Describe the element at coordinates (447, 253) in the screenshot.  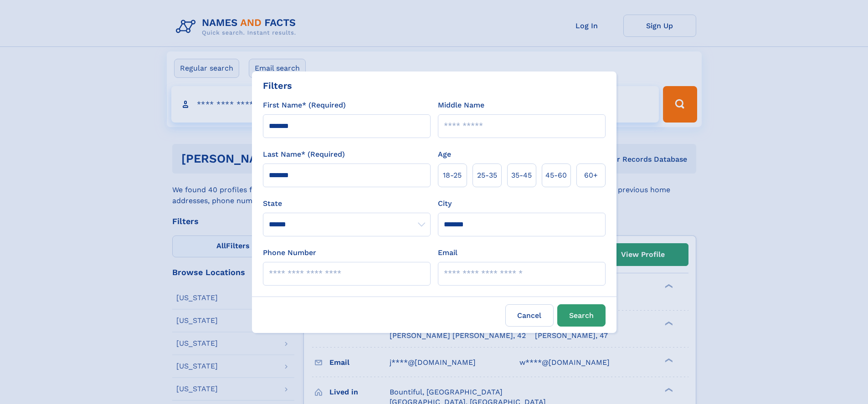
I see `label: Email` at that location.